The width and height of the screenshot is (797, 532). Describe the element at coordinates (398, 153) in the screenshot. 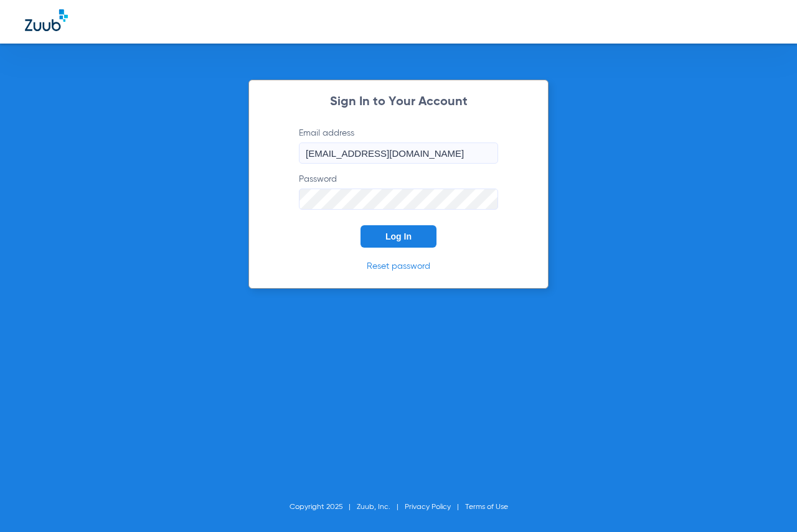

I see `input: Email address` at that location.